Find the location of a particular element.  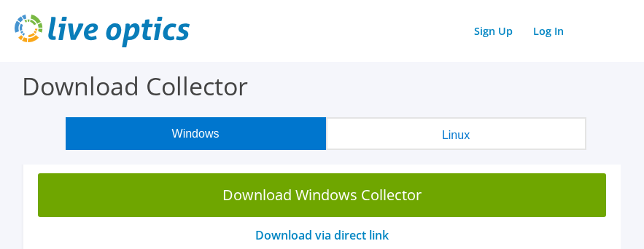

button: Linux is located at coordinates (455, 134).